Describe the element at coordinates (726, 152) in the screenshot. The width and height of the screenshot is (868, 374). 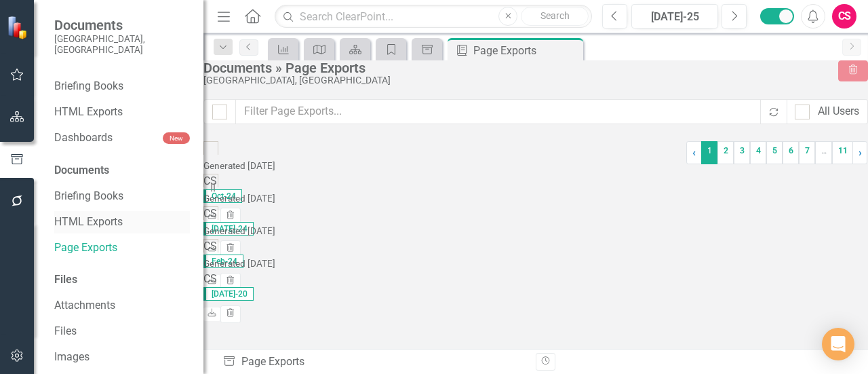
I see `a: 2` at that location.